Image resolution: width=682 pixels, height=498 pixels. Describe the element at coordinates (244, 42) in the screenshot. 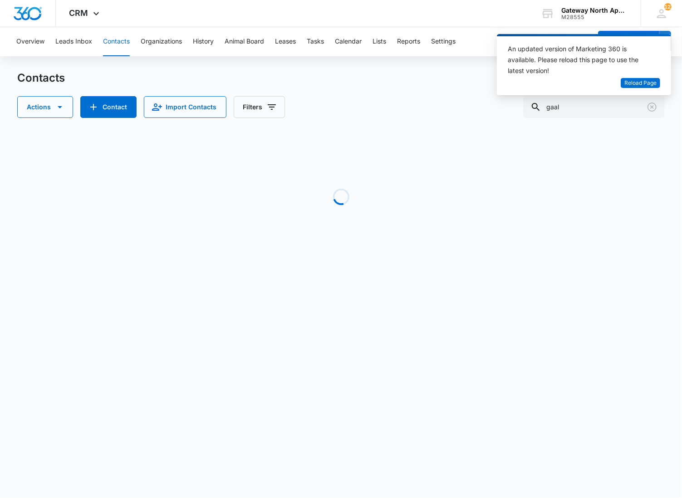

I see `button: Animal Board` at that location.